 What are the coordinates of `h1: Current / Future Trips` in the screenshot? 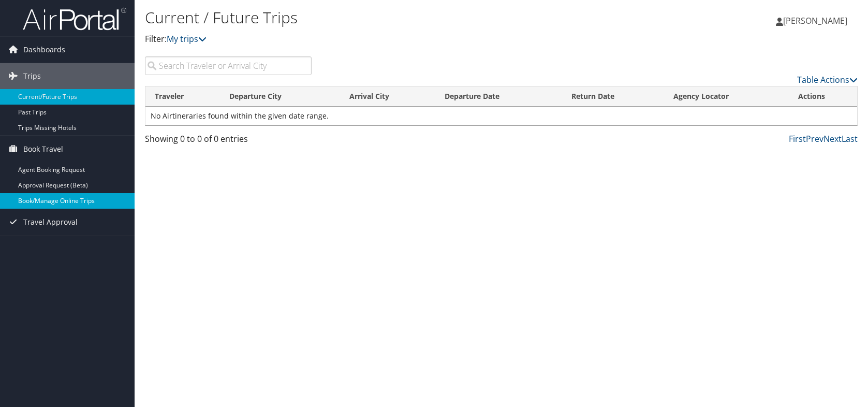 It's located at (383, 18).